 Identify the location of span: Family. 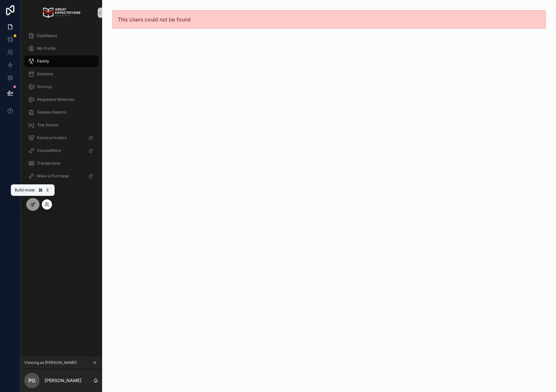
(43, 61).